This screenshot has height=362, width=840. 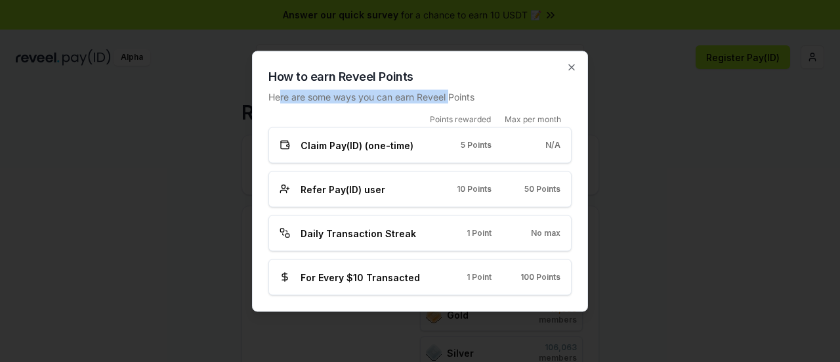 I want to click on span: 50 Points, so click(x=542, y=189).